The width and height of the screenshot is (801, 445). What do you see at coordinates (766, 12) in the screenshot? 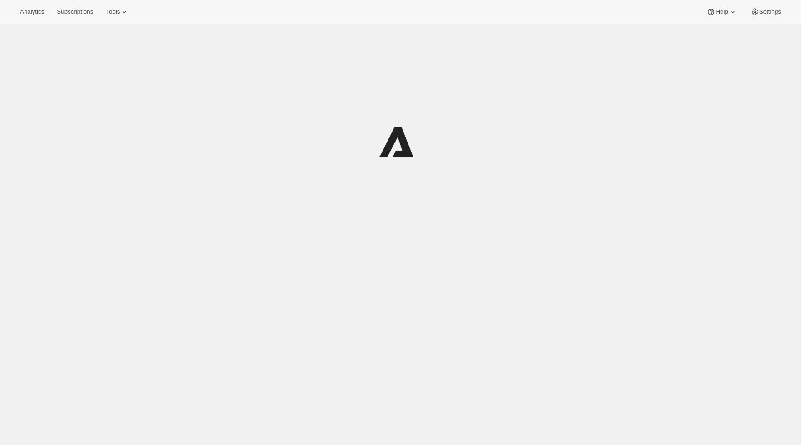
I see `button: Settings` at bounding box center [766, 12].